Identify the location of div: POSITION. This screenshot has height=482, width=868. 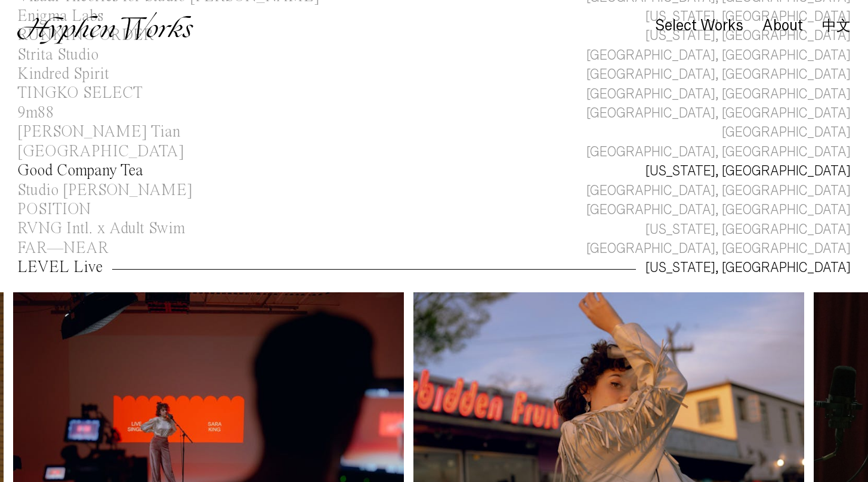
(53, 210).